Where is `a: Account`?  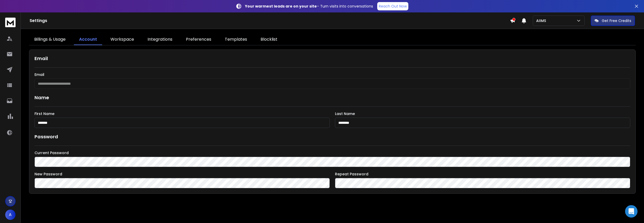
a: Account is located at coordinates (88, 39).